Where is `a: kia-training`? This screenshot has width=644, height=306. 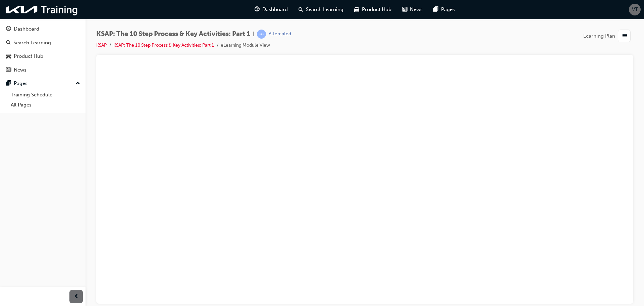
a: kia-training is located at coordinates (42, 9).